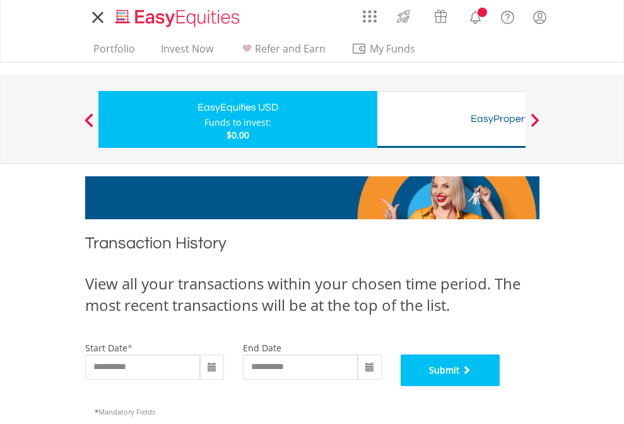 This screenshot has height=424, width=624. What do you see at coordinates (508, 16) in the screenshot?
I see `a: FAQ's and Support` at bounding box center [508, 16].